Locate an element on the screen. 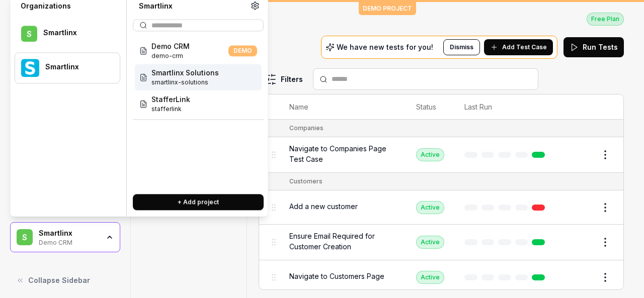 The width and height of the screenshot is (644, 298). button: + Add project is located at coordinates (198, 202).